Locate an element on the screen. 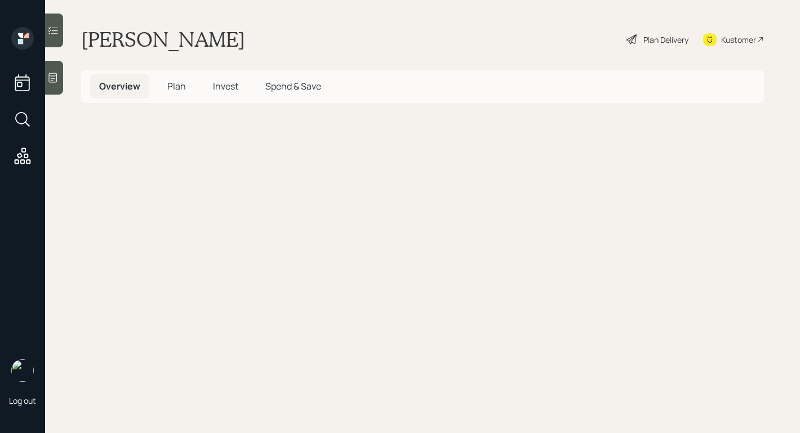 Image resolution: width=800 pixels, height=433 pixels. span: Plan is located at coordinates (176, 86).